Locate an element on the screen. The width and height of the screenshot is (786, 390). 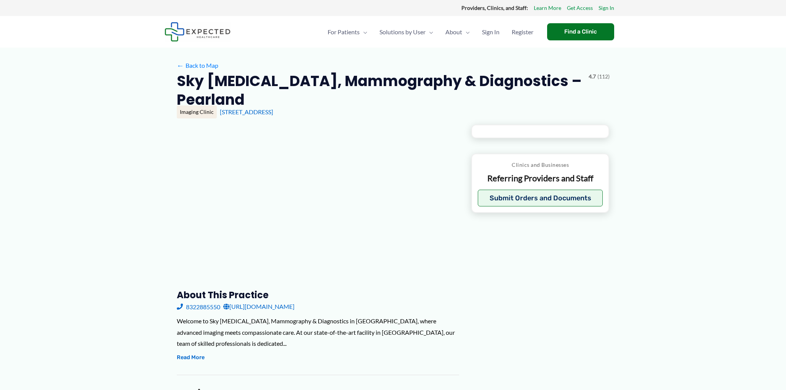
span: (112) is located at coordinates (604, 77).